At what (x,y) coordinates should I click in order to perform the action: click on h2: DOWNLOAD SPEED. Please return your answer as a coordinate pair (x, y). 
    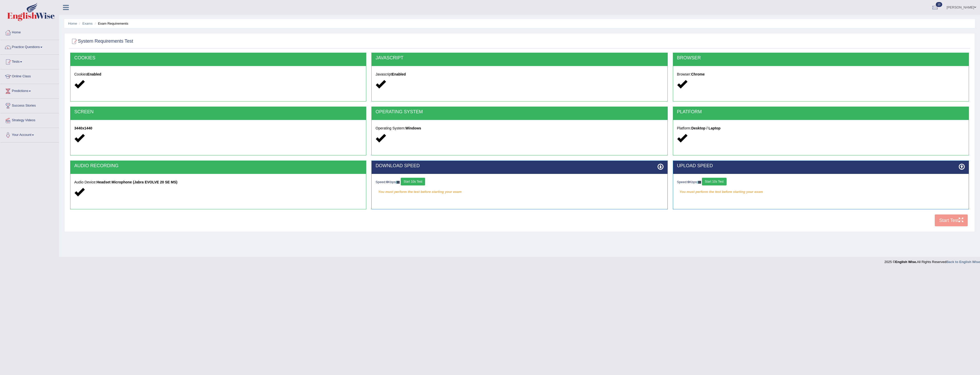
    Looking at the image, I should click on (519, 166).